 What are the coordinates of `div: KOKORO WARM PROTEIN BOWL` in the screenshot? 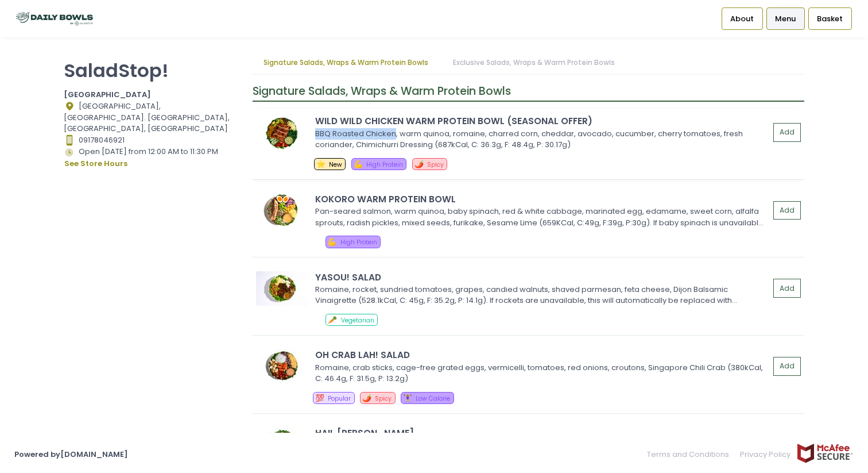 It's located at (541, 199).